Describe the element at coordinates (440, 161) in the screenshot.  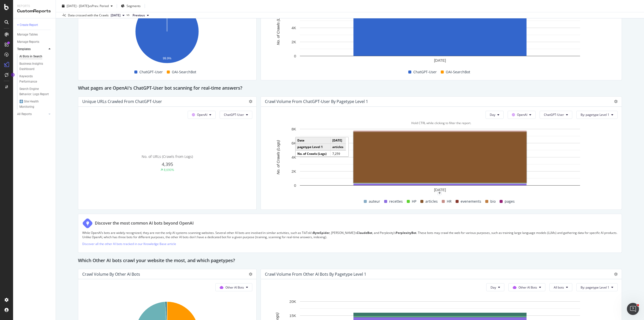
I see `div: A chart.` at that location.